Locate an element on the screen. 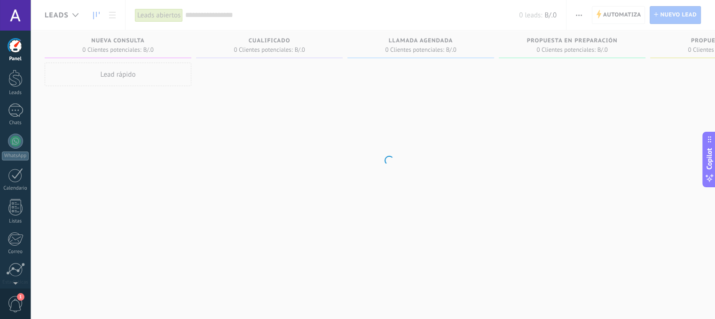  div: Listas is located at coordinates (16, 221).